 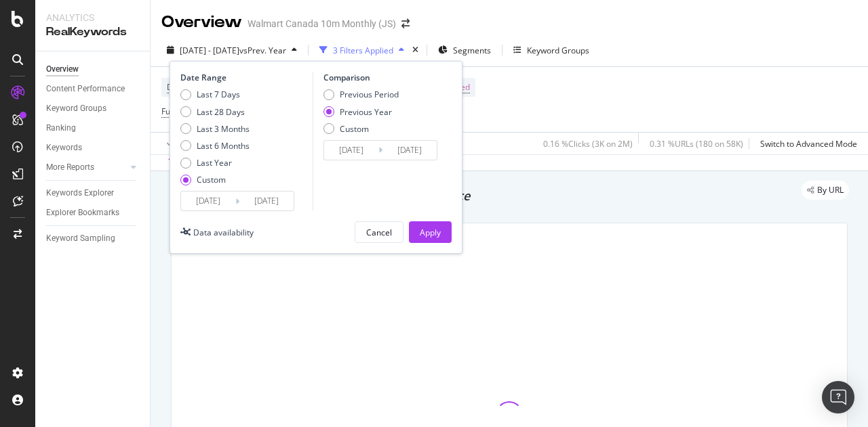 What do you see at coordinates (382, 77) in the screenshot?
I see `div: Comparison` at bounding box center [382, 77].